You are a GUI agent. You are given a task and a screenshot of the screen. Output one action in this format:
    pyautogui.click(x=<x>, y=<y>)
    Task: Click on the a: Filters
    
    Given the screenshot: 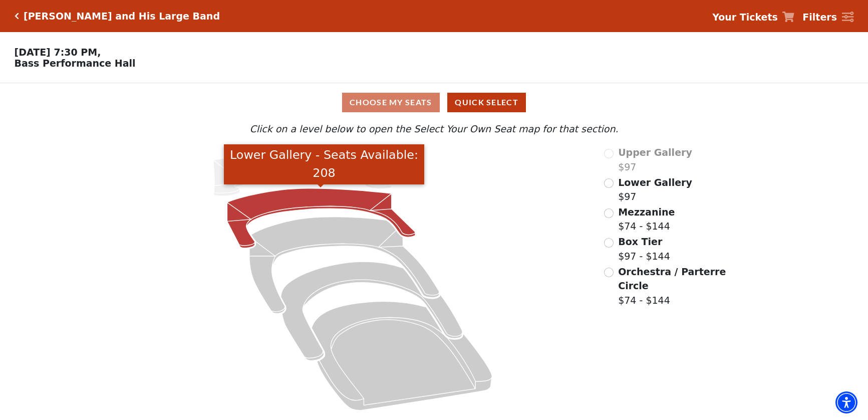 What is the action you would take?
    pyautogui.click(x=828, y=17)
    